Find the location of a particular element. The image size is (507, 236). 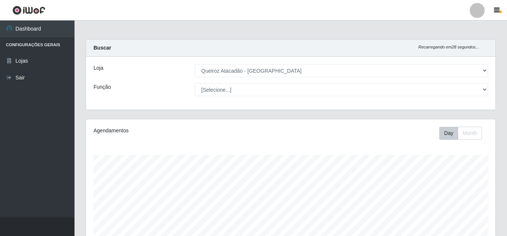

div: First group is located at coordinates (460, 133).